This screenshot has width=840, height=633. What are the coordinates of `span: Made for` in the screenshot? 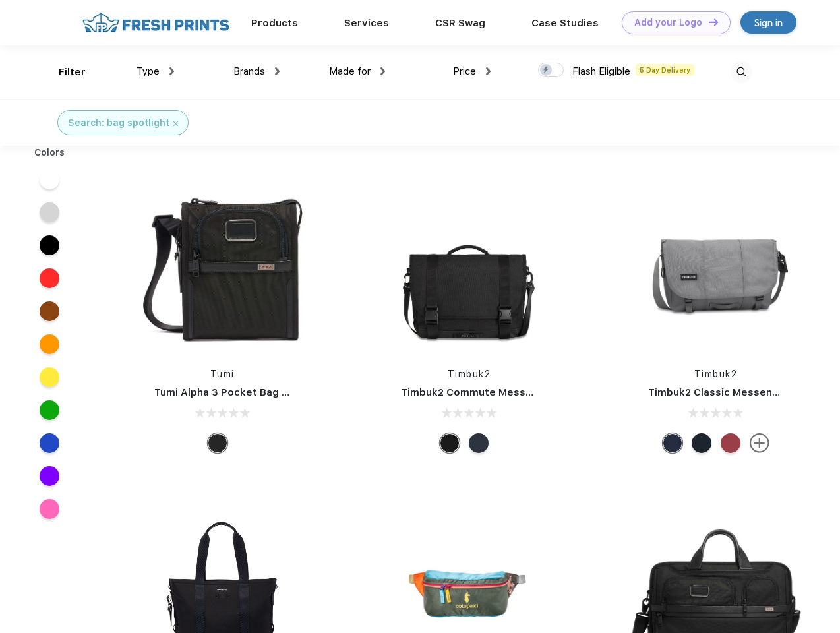 It's located at (350, 71).